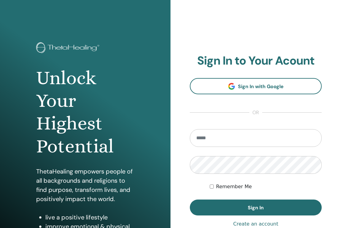 Image resolution: width=341 pixels, height=228 pixels. Describe the element at coordinates (85, 112) in the screenshot. I see `h1: Unlock Your Highest Potential` at that location.